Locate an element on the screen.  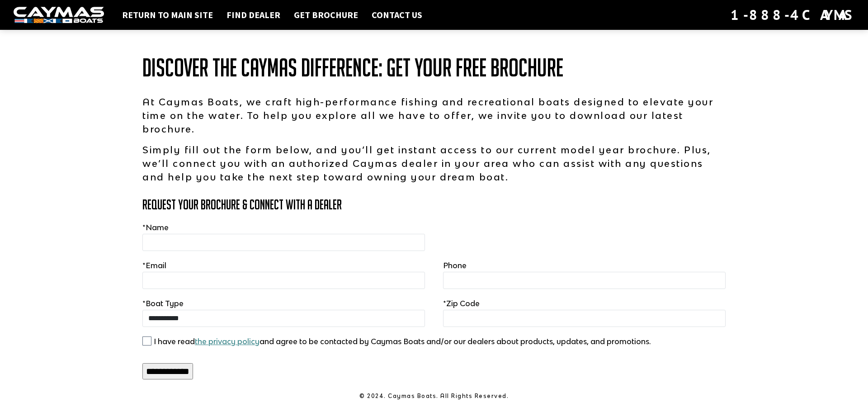
p: At Caymas Boats, we craft high-performance fishing and recreational boats designed to elevate you... is located at coordinates (434, 115).